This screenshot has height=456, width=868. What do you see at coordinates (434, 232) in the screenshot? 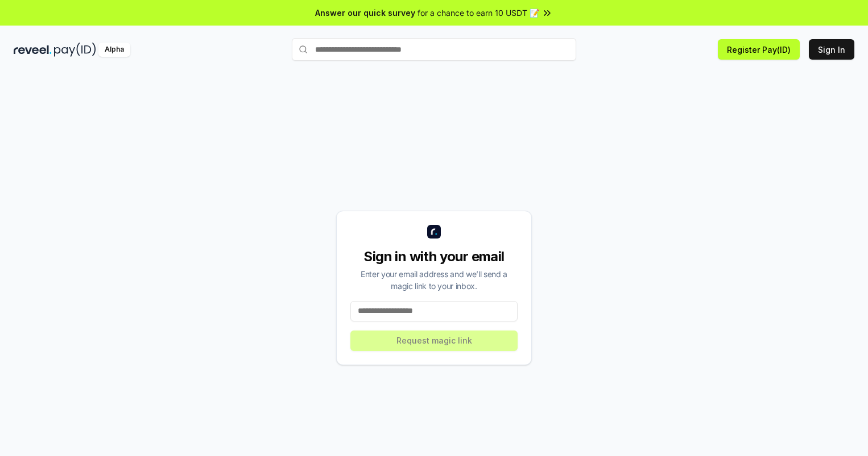
I see `img: logo_small` at bounding box center [434, 232].